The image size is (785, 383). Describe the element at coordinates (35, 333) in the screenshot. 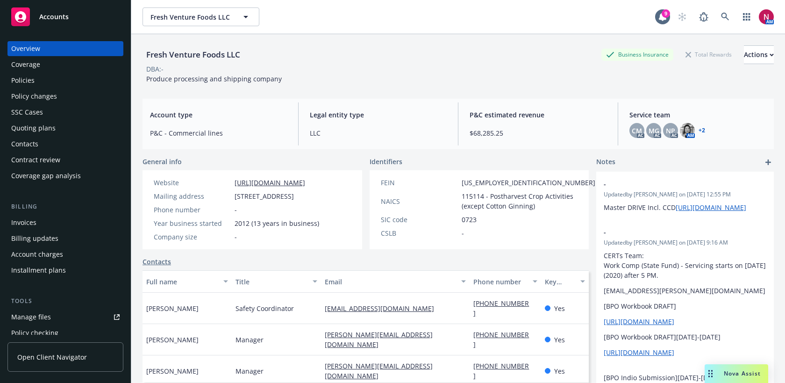

I see `div: Policy checking` at that location.